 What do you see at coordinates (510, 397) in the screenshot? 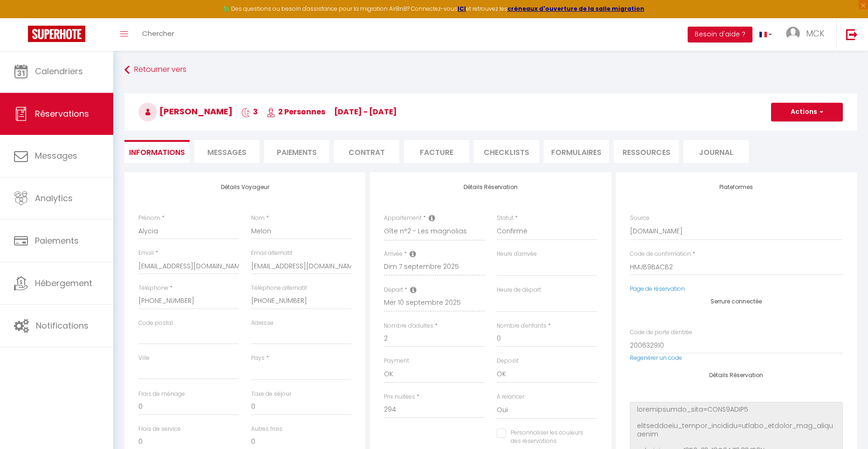
I see `label: A relancer` at bounding box center [510, 397].